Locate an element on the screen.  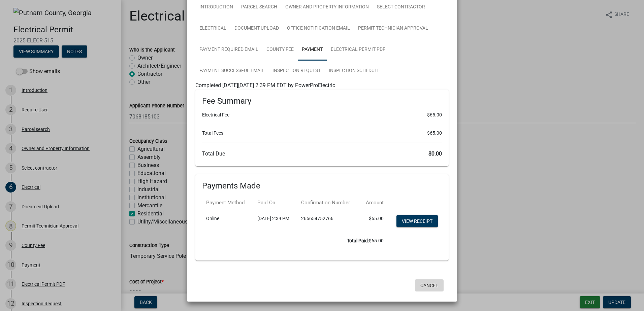
th: Confirmation Number is located at coordinates (328, 203).